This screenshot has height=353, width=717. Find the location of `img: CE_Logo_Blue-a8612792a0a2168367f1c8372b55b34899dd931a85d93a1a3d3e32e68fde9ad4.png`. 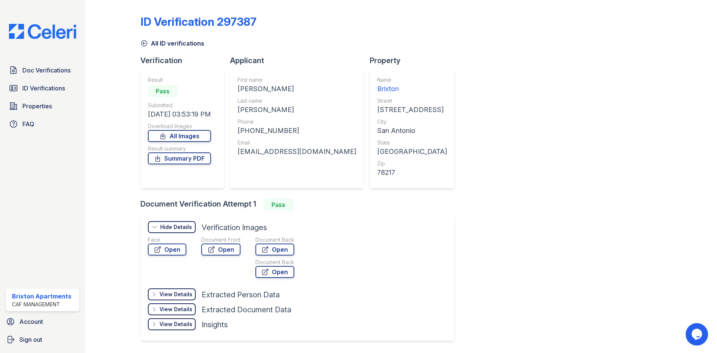

img: CE_Logo_Blue-a8612792a0a2168367f1c8372b55b34899dd931a85d93a1a3d3e32e68fde9ad4.png is located at coordinates (43, 31).